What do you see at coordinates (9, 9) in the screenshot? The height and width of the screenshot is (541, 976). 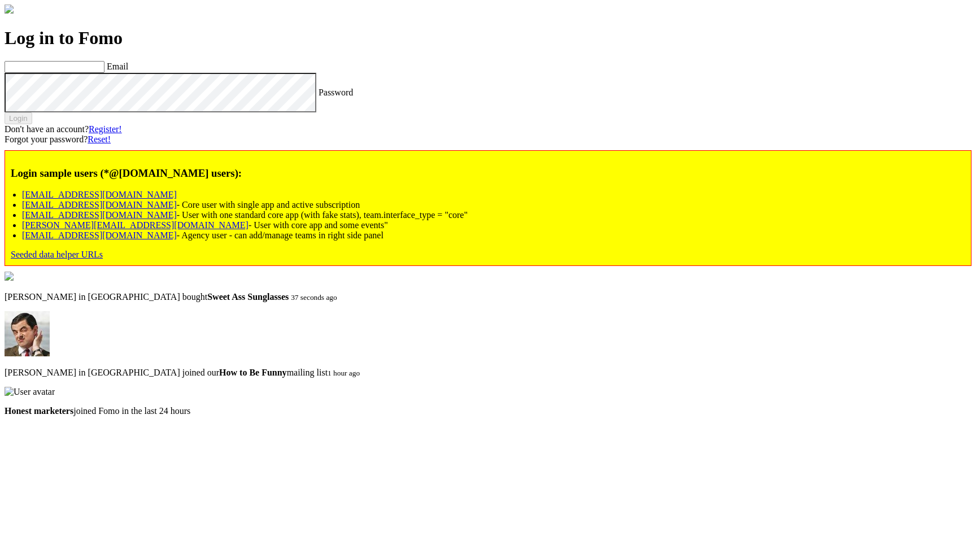 I see `img: fomo-logo-gray.svg` at bounding box center [9, 9].